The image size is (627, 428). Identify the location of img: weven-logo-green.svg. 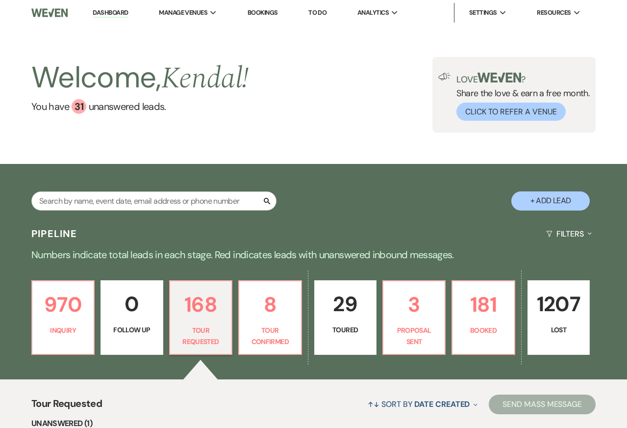
(499, 77).